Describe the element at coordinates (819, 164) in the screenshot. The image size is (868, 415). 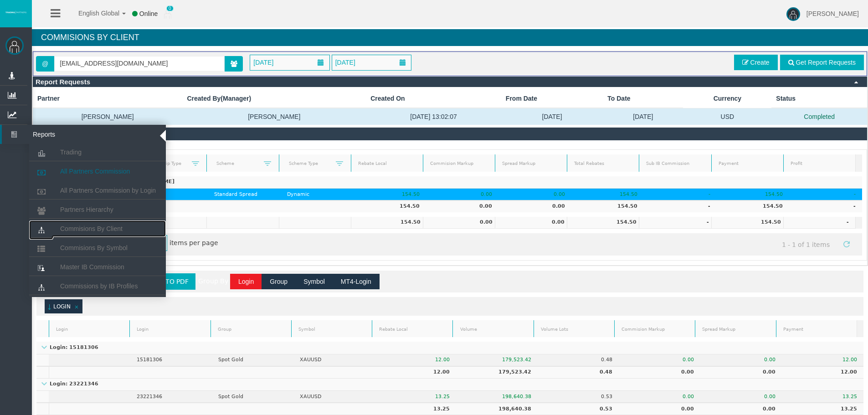
I see `a: Profit` at that location.